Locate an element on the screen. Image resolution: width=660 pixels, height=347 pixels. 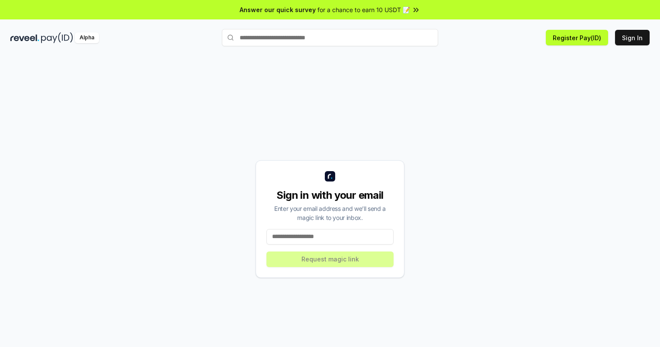
button: Register Pay(ID) is located at coordinates (577, 38).